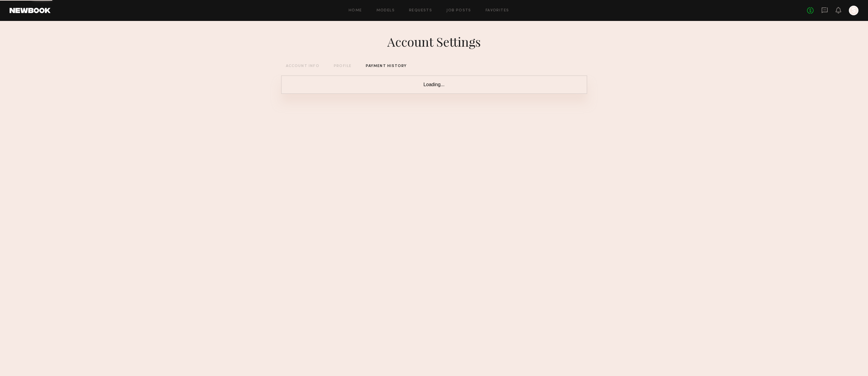 The width and height of the screenshot is (868, 376). What do you see at coordinates (386, 66) in the screenshot?
I see `div: PAYMENT HISTORY` at bounding box center [386, 66].